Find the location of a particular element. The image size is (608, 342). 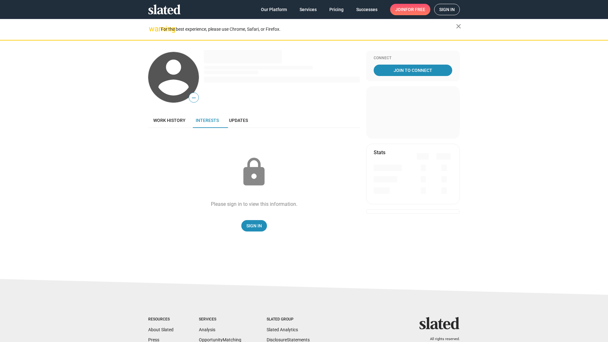

span: Join To Connect is located at coordinates (413, 70).